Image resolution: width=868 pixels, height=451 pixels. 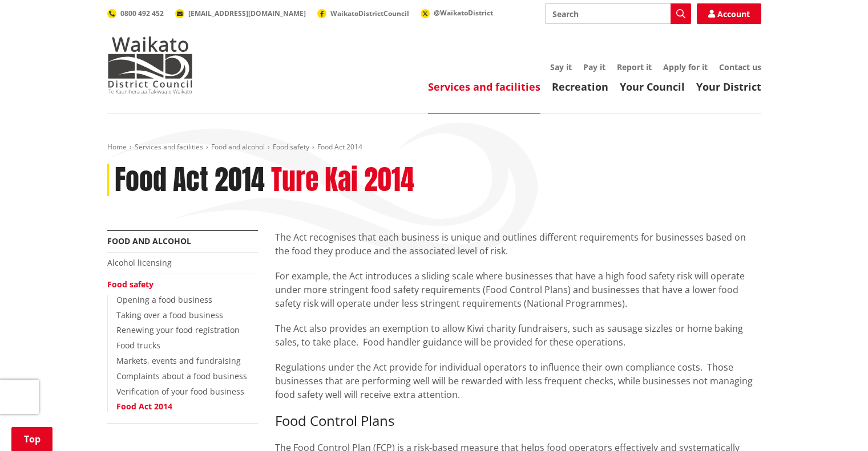 I want to click on a: Taking over a food business, so click(x=170, y=315).